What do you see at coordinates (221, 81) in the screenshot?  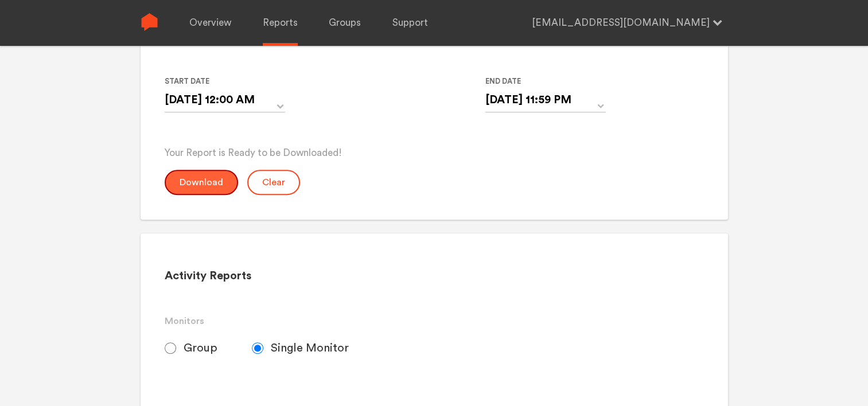 I see `label: Start Date` at bounding box center [221, 81].